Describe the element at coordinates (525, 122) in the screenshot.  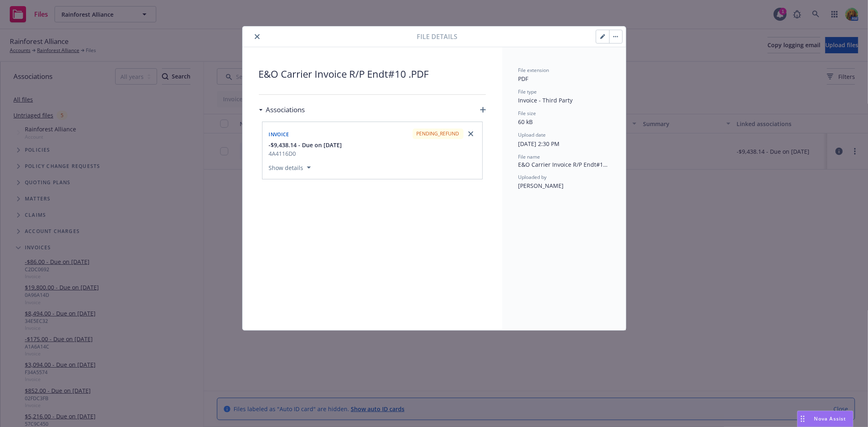
I see `span: 60 kB` at that location.